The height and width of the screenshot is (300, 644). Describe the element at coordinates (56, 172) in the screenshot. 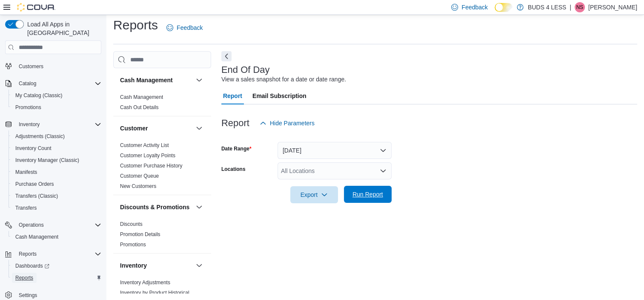

I see `button: Manifests` at that location.